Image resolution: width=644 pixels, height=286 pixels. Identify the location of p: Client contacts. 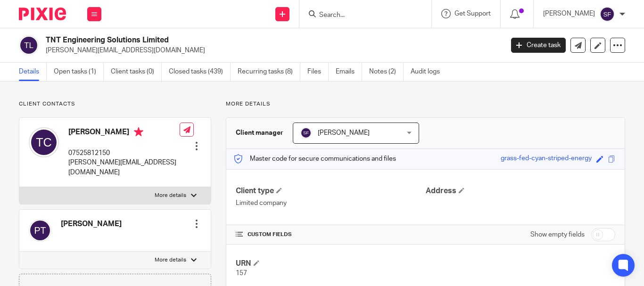
(115, 104).